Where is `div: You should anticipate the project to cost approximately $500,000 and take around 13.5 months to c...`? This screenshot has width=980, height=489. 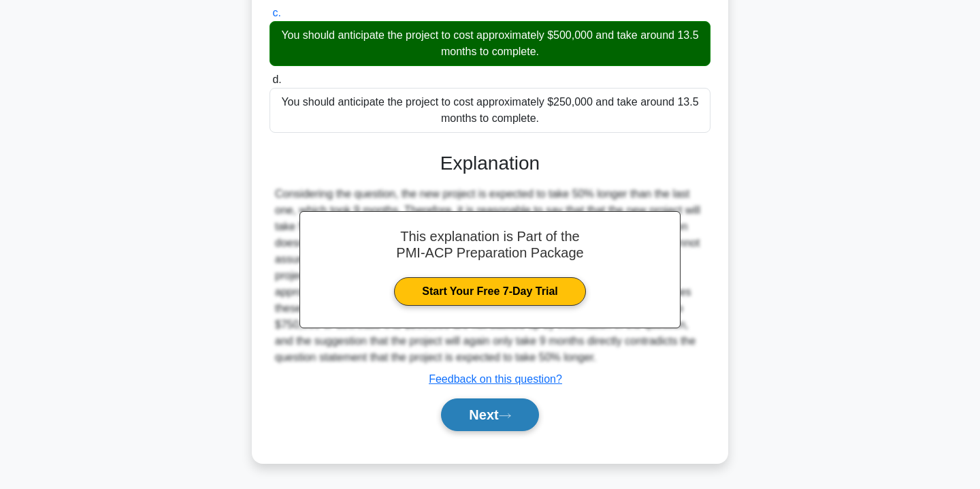
div: You should anticipate the project to cost approximately $500,000 and take around 13.5 months to c... is located at coordinates (490, 43).